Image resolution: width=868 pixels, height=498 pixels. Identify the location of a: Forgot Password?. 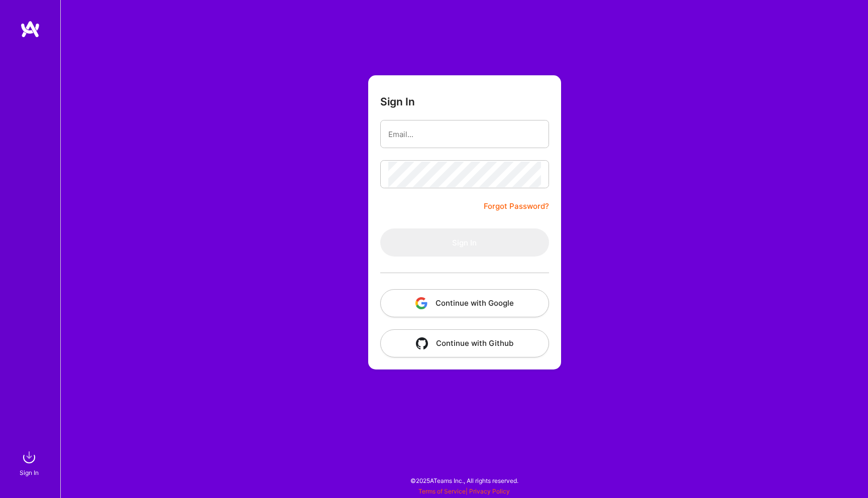
(516, 206).